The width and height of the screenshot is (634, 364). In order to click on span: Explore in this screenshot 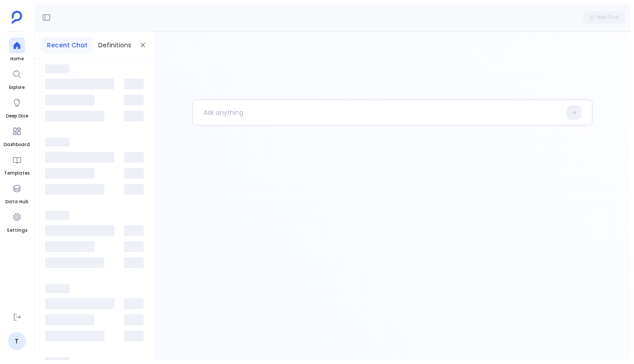, I will do `click(17, 87)`.